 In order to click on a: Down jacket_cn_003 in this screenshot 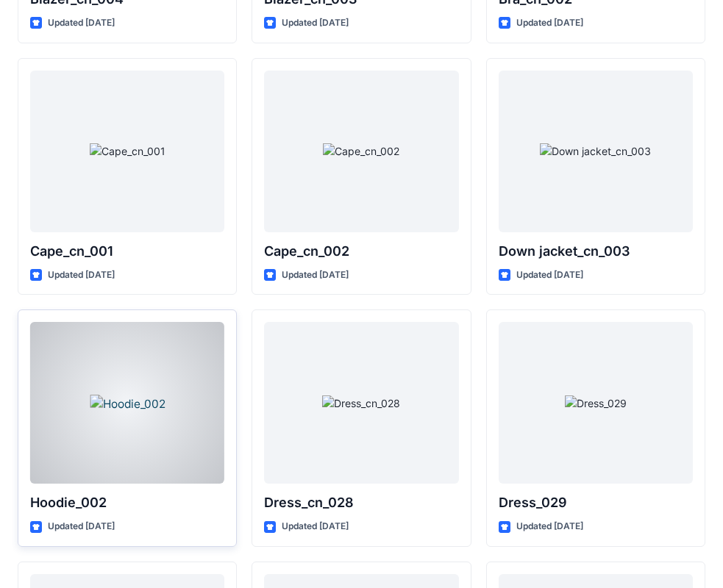, I will do `click(595, 151)`.